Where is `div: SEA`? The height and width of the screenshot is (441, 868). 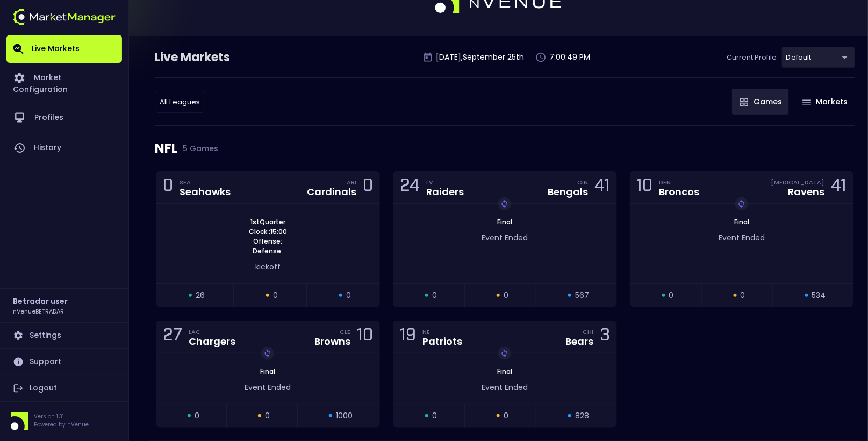
div: SEA is located at coordinates (205, 182).